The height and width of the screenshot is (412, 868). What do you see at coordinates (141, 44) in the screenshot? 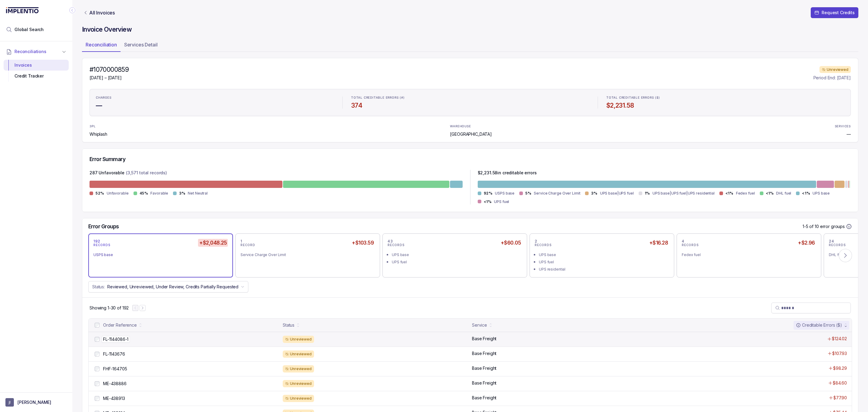
I see `p: Services Detail` at bounding box center [141, 44].